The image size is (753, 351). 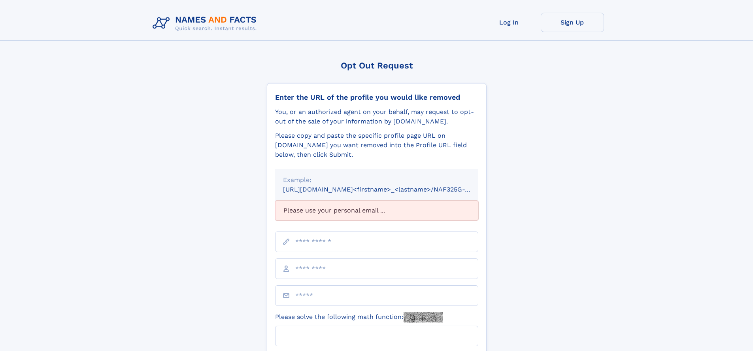 What do you see at coordinates (573, 22) in the screenshot?
I see `a: Sign Up` at bounding box center [573, 22].